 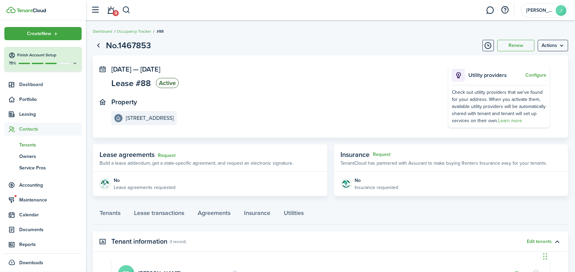 I want to click on div: Chat Widget, so click(x=558, y=256).